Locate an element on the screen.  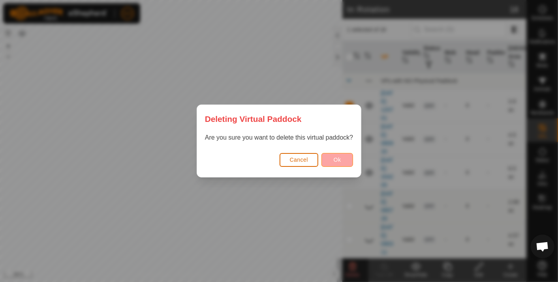
button: Ok is located at coordinates (337, 160).